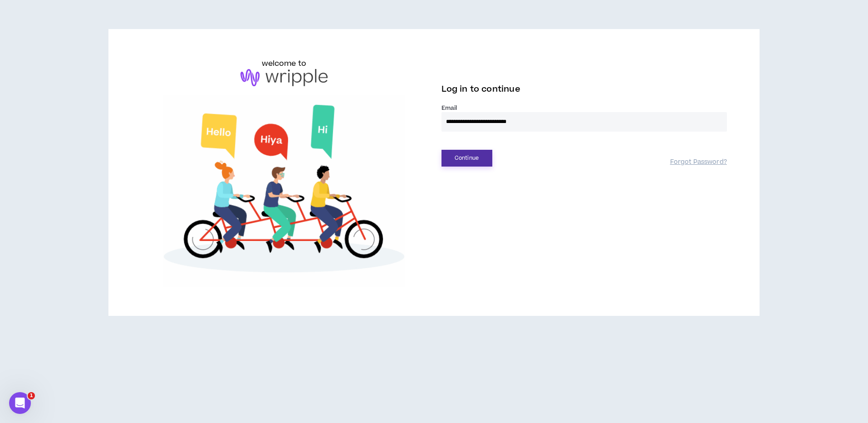  Describe the element at coordinates (284, 64) in the screenshot. I see `h6: welcome to` at that location.